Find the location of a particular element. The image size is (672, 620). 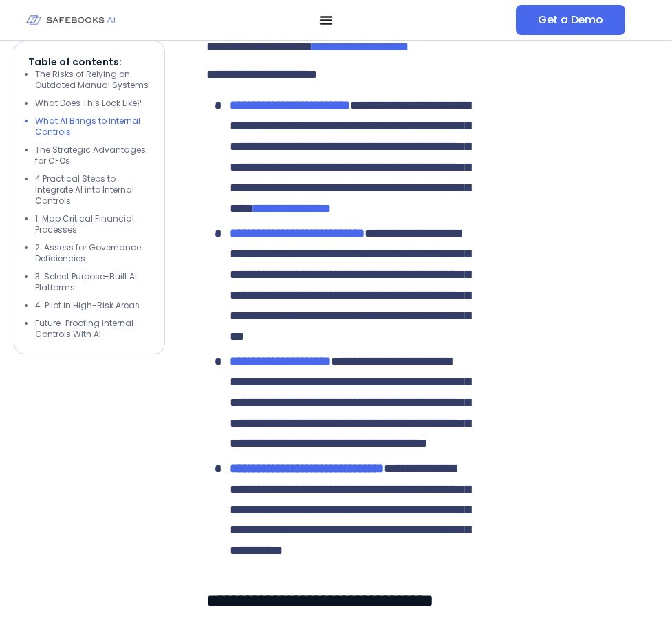

span: Get a Demo is located at coordinates (570, 20).